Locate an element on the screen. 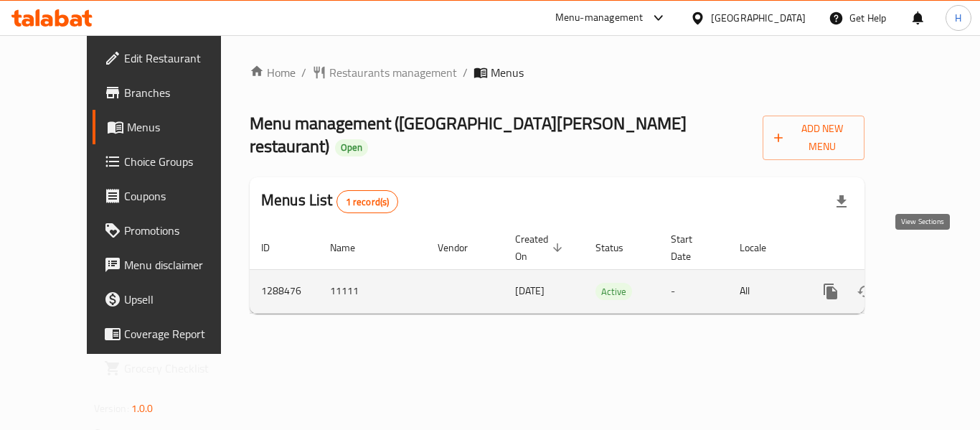  div: Total records count is located at coordinates (367, 201).